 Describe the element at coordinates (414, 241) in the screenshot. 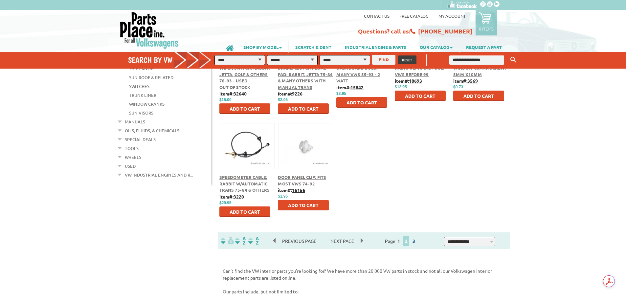

I see `a: 3` at that location.